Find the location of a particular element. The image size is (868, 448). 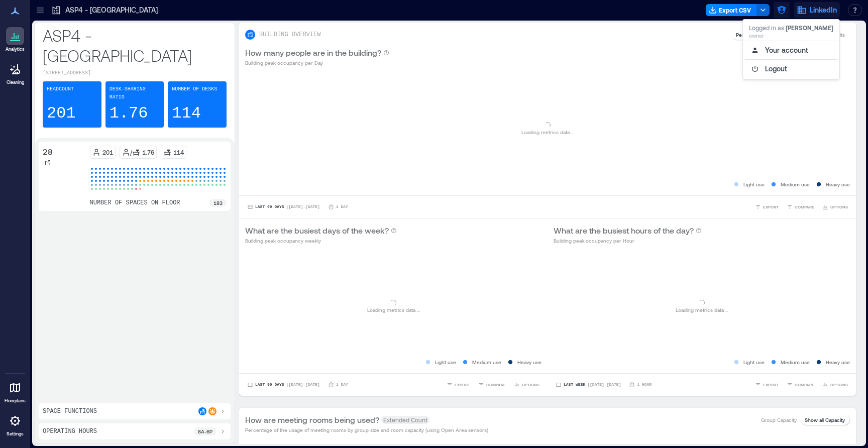

a: Cleaning is located at coordinates (15, 73).